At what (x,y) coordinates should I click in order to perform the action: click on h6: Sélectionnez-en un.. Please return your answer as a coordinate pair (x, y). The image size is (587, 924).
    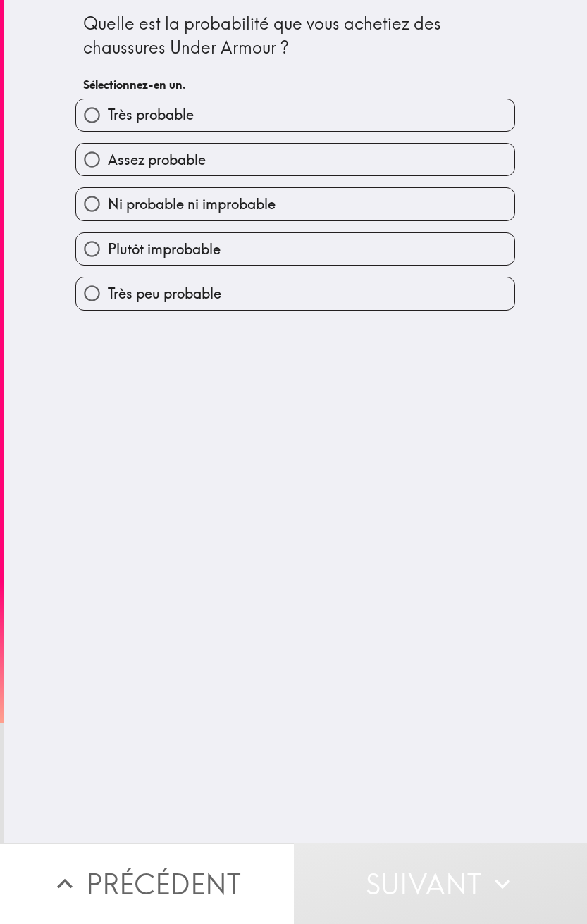
    Looking at the image, I should click on (295, 84).